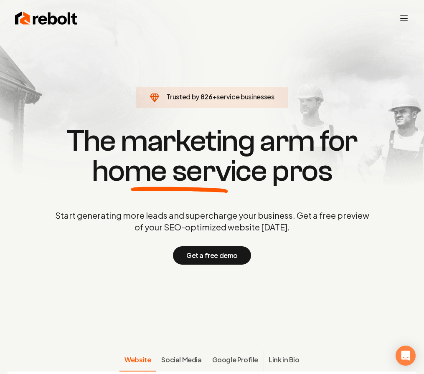  What do you see at coordinates (406, 356) in the screenshot?
I see `div: Open Intercom Messenger` at bounding box center [406, 356].